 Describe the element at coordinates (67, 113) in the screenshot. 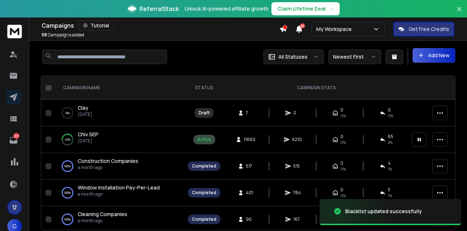

I see `p: 0 %` at that location.